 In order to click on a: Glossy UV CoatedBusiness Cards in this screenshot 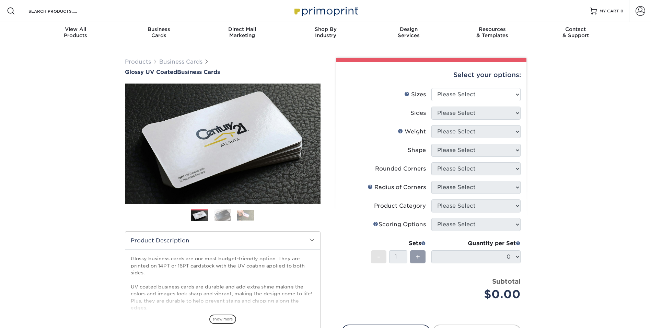, I will do `click(223, 72)`.